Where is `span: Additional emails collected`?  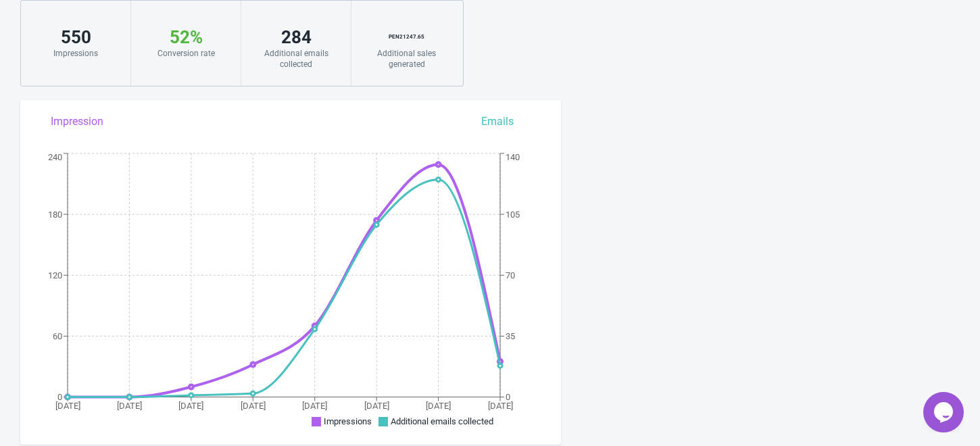 span: Additional emails collected is located at coordinates (442, 421).